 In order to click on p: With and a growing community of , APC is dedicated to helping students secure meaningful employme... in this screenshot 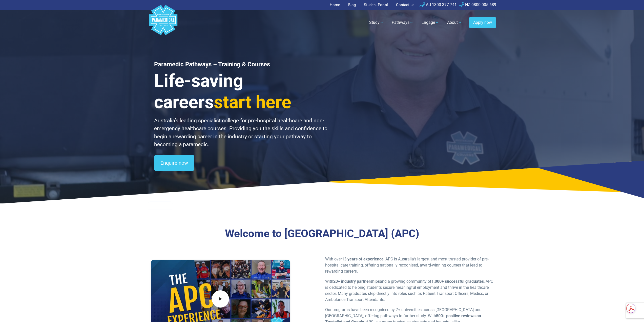, I will do `click(409, 291)`.